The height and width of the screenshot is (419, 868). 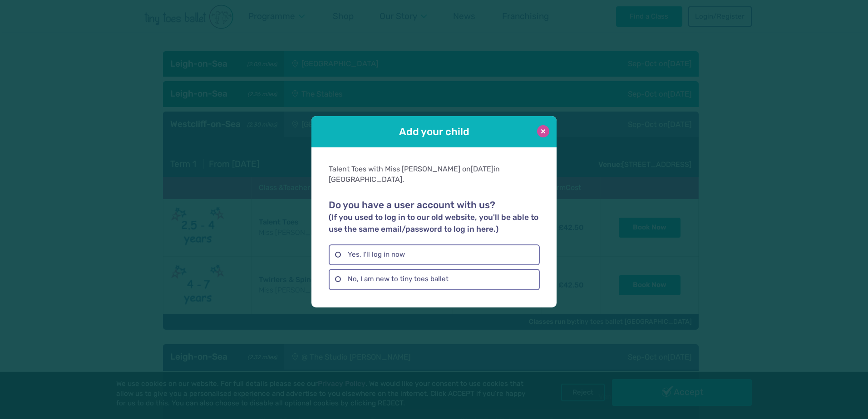 I want to click on label: No, I am new to tiny toes ballet, so click(x=434, y=280).